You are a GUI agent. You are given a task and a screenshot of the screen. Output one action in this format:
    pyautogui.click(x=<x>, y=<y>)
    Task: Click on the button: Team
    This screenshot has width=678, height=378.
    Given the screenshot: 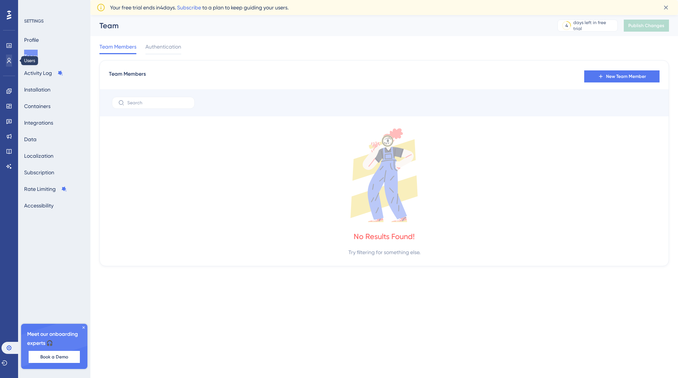 What is the action you would take?
    pyautogui.click(x=31, y=57)
    